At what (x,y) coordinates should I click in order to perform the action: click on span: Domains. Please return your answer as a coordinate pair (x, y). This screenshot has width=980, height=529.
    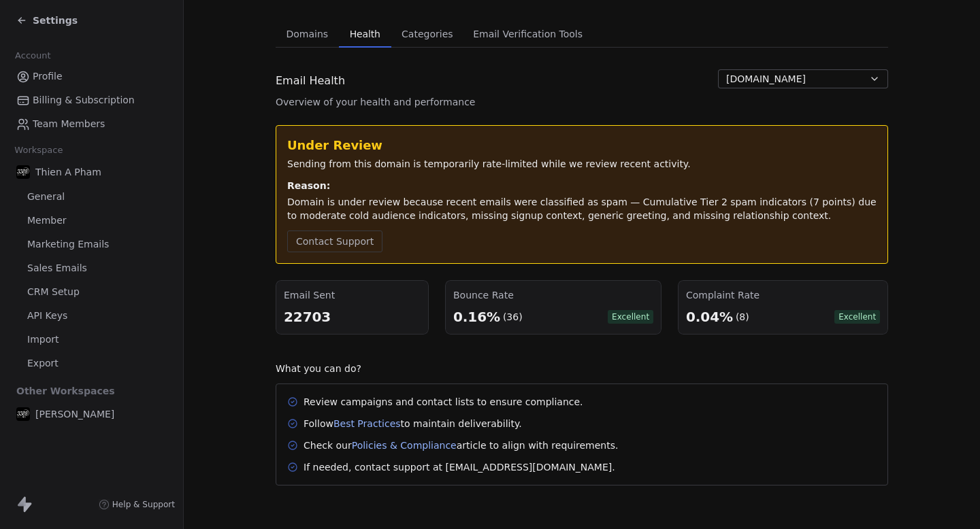
    Looking at the image, I should click on (308, 34).